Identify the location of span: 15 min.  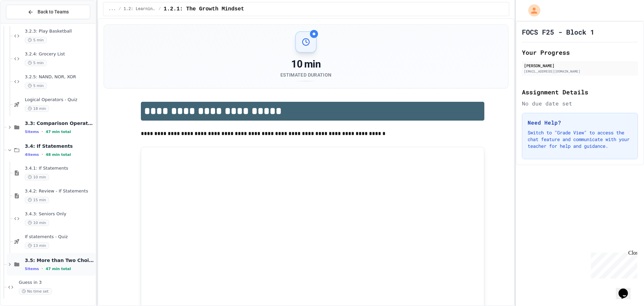
(37, 200).